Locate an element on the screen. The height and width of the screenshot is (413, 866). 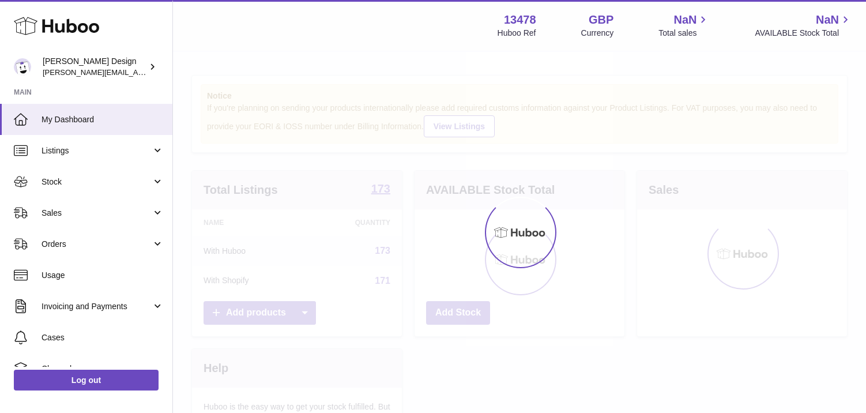
span: Sales is located at coordinates (96, 213).